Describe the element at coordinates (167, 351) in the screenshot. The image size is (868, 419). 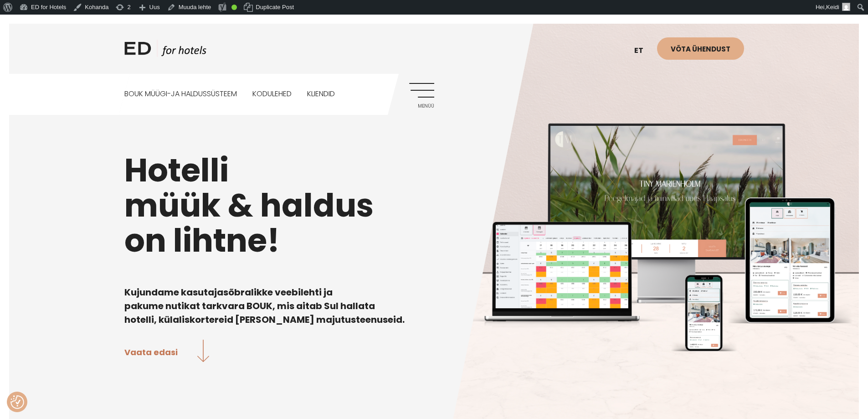
I see `a: Vaata edasi` at that location.